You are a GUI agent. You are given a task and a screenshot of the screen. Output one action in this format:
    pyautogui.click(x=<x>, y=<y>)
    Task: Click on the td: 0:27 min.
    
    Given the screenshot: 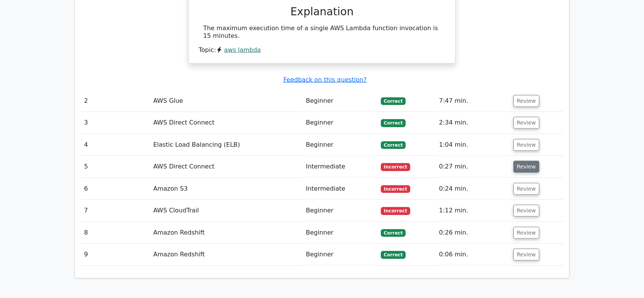 What is the action you would take?
    pyautogui.click(x=473, y=166)
    